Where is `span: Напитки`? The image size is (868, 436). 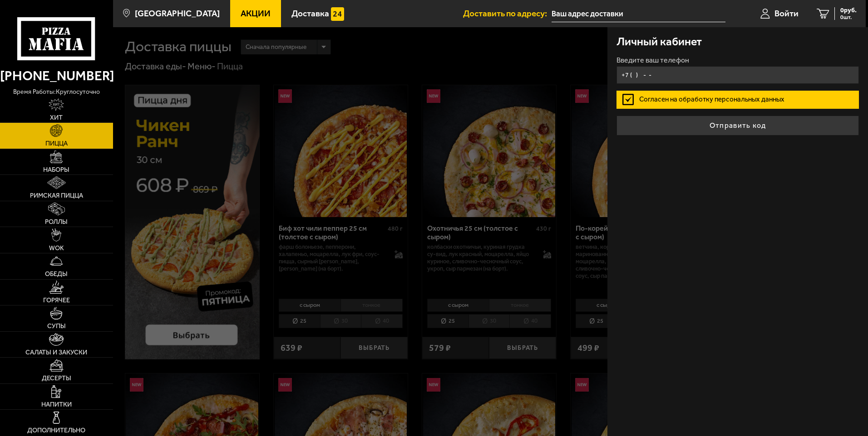
span: Напитки is located at coordinates (56, 405).